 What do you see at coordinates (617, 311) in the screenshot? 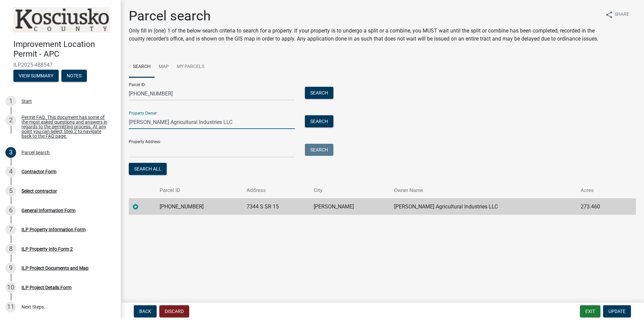
I see `span: Update` at bounding box center [617, 311].